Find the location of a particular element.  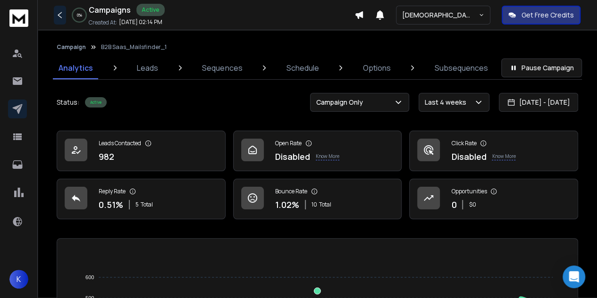

p: $ 0 is located at coordinates (472, 205).